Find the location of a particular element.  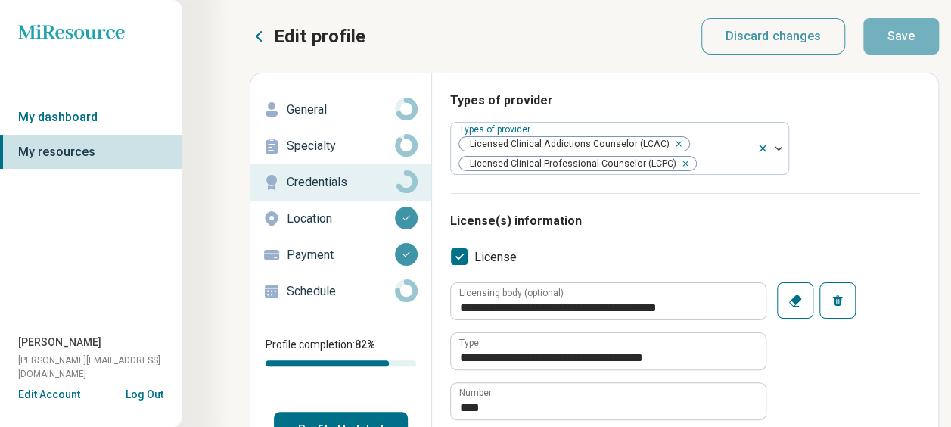

span: Licensed Clinical Addictions Counselor (LCAC) is located at coordinates (567, 144).